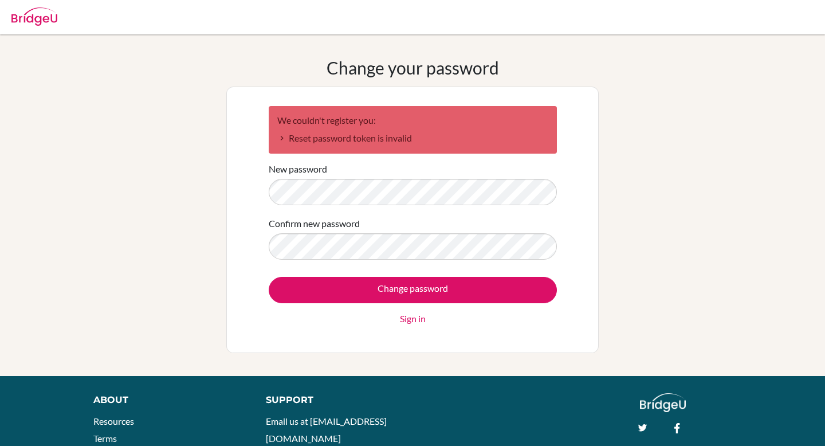 Image resolution: width=825 pixels, height=446 pixels. I want to click on li: Reset password token is invalid, so click(412, 138).